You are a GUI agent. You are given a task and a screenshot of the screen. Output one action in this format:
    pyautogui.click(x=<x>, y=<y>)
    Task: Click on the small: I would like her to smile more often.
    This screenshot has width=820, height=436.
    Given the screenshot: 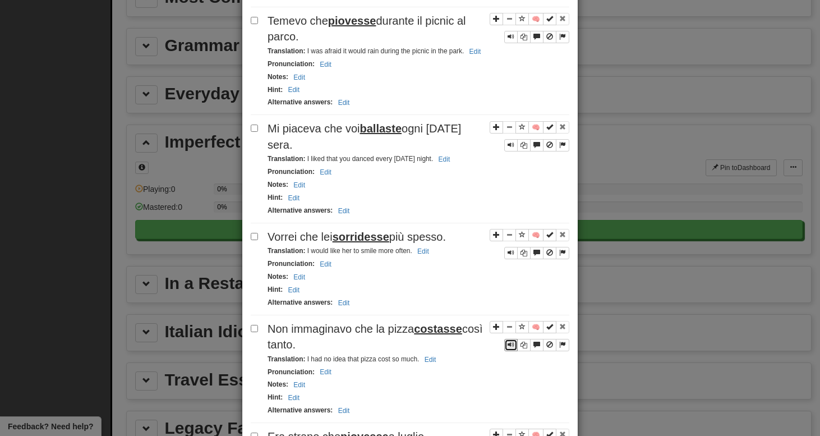 What is the action you would take?
    pyautogui.click(x=350, y=251)
    